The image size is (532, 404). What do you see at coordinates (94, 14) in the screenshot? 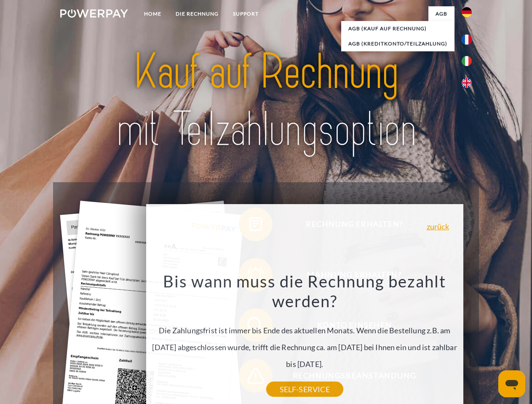
I see `img: logo-powerpay-white.svg` at bounding box center [94, 14].